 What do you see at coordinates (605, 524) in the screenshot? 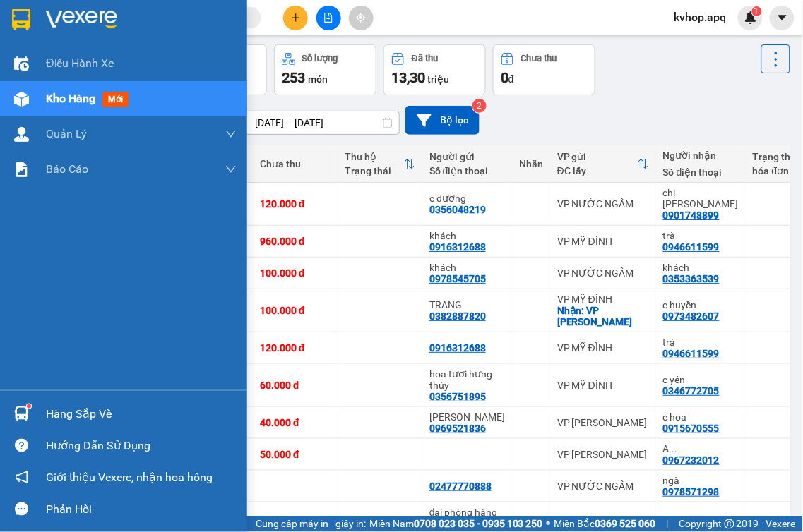
I see `span: Miền Bắc` at bounding box center [605, 524].